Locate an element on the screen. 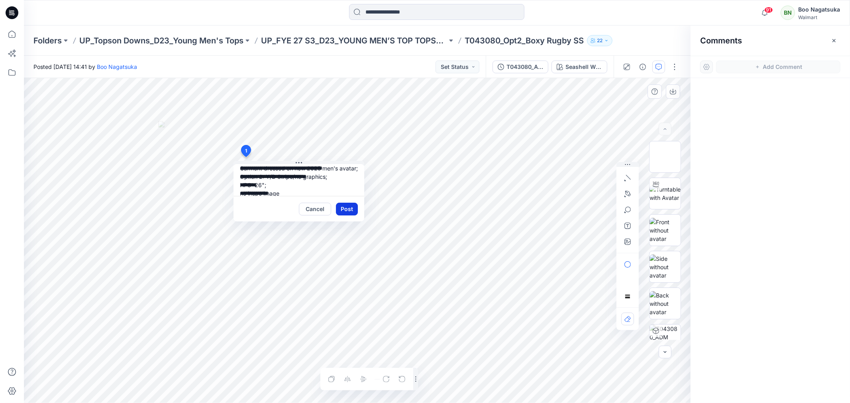 The width and height of the screenshot is (850, 403). h2: Comments is located at coordinates (721, 41).